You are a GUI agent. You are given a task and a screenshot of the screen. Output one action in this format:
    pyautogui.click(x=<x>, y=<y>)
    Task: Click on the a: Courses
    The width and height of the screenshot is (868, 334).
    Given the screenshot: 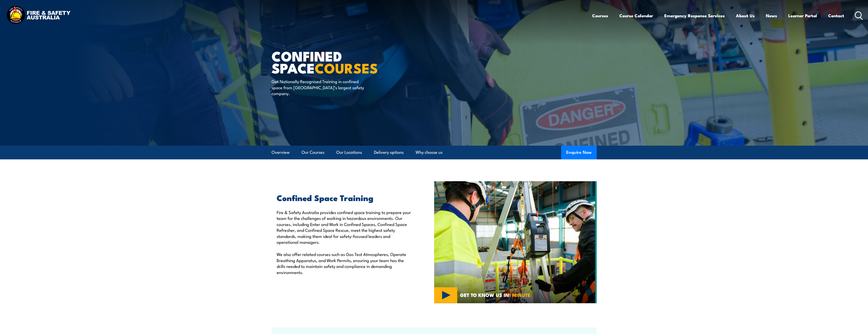 What is the action you would take?
    pyautogui.click(x=600, y=16)
    